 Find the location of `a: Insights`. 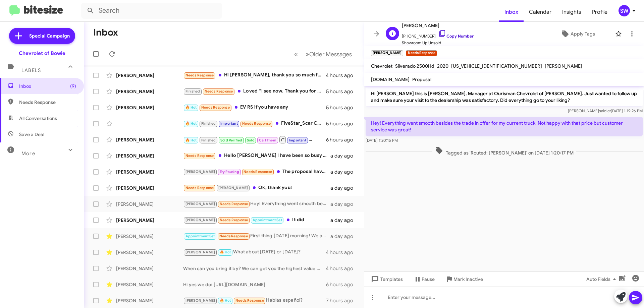

a: Insights is located at coordinates (572, 12).